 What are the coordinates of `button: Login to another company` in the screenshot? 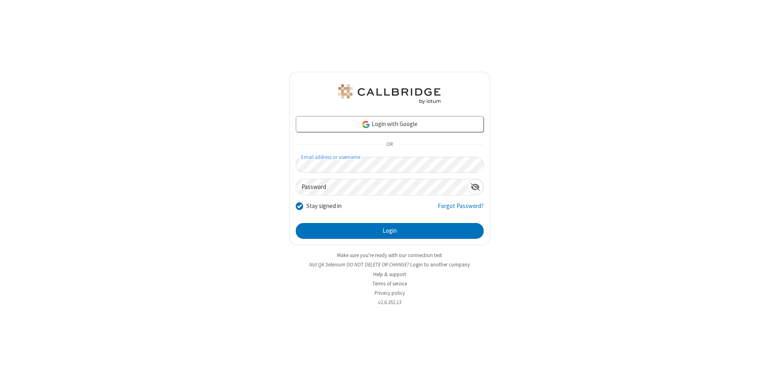 It's located at (440, 265).